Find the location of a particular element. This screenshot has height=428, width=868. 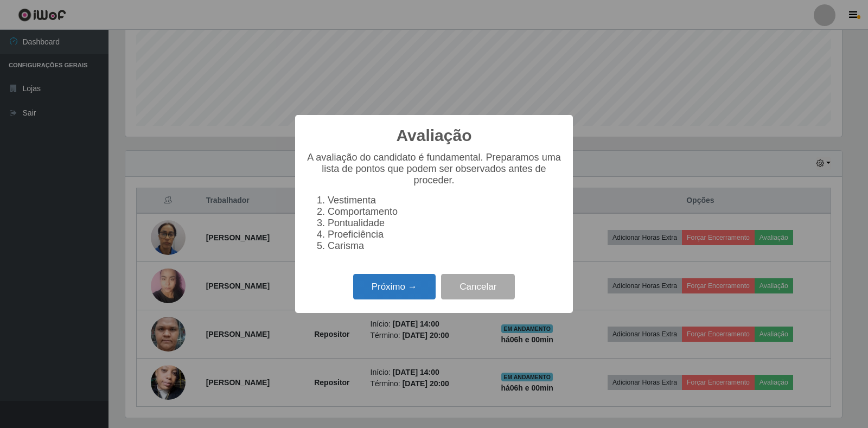

button: Próximo → is located at coordinates (394, 287).